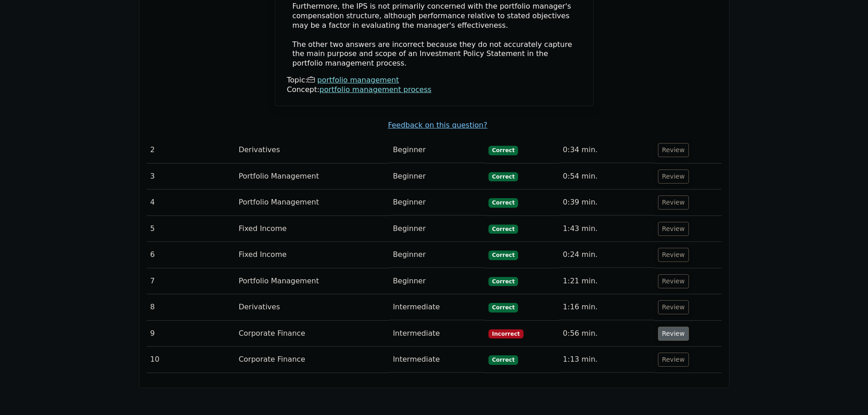 The width and height of the screenshot is (868, 415). I want to click on a: portfolio management, so click(358, 80).